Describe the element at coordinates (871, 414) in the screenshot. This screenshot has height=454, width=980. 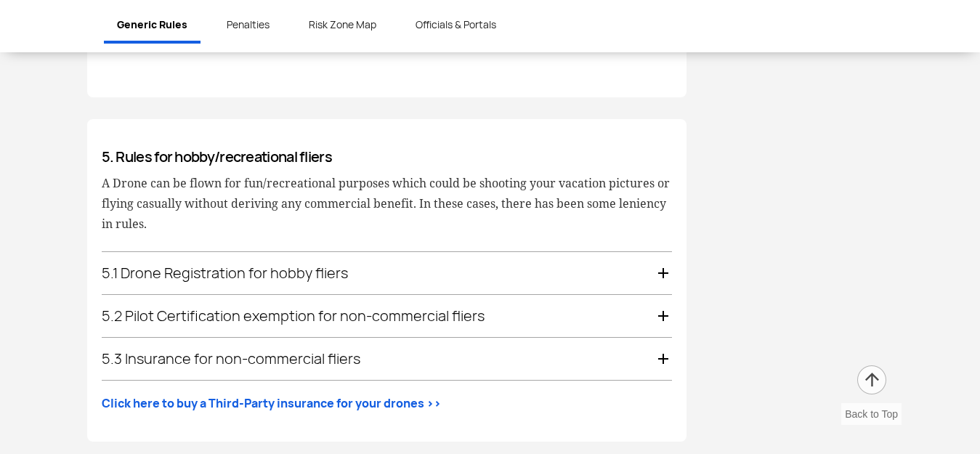
I see `div: Back to Top` at that location.